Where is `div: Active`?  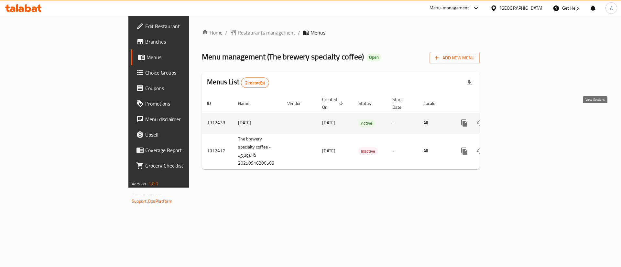 div: Active is located at coordinates (366, 123).